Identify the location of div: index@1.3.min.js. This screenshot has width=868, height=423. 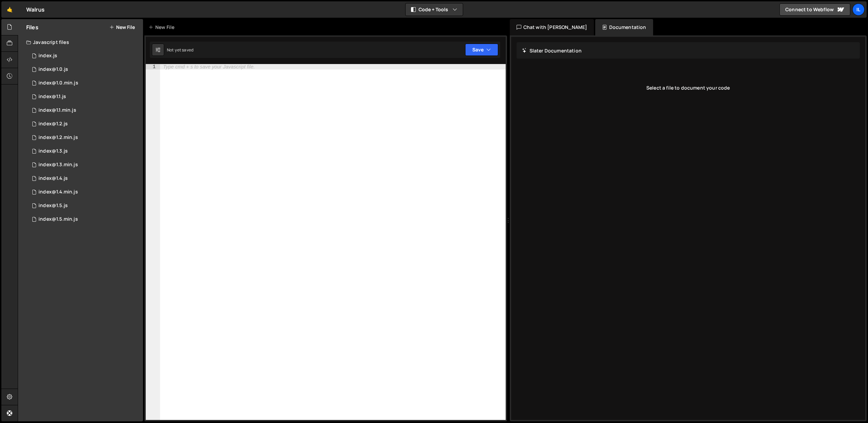
(58, 165).